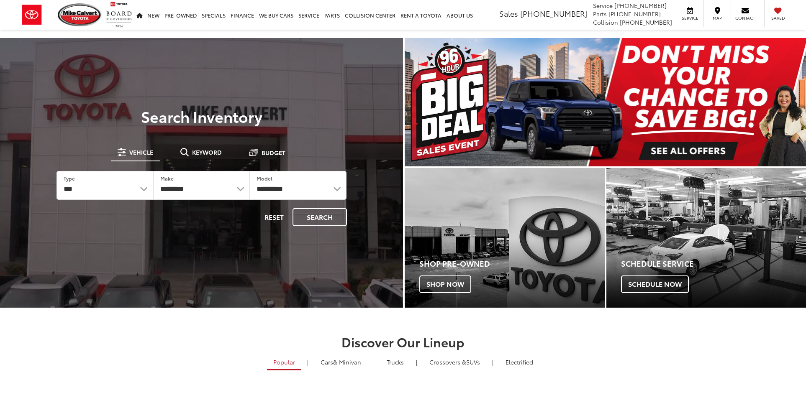 The image size is (806, 395). Describe the element at coordinates (505, 238) in the screenshot. I see `div: Toyota` at that location.